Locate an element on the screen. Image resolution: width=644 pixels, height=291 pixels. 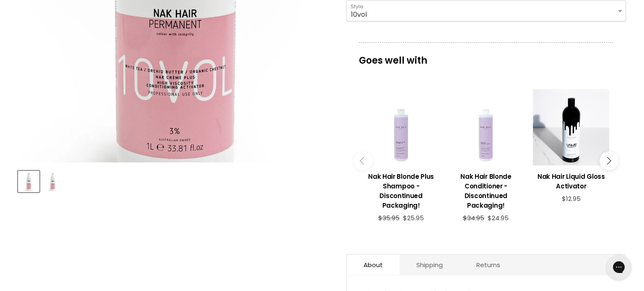
a: Shipping is located at coordinates (430, 265).